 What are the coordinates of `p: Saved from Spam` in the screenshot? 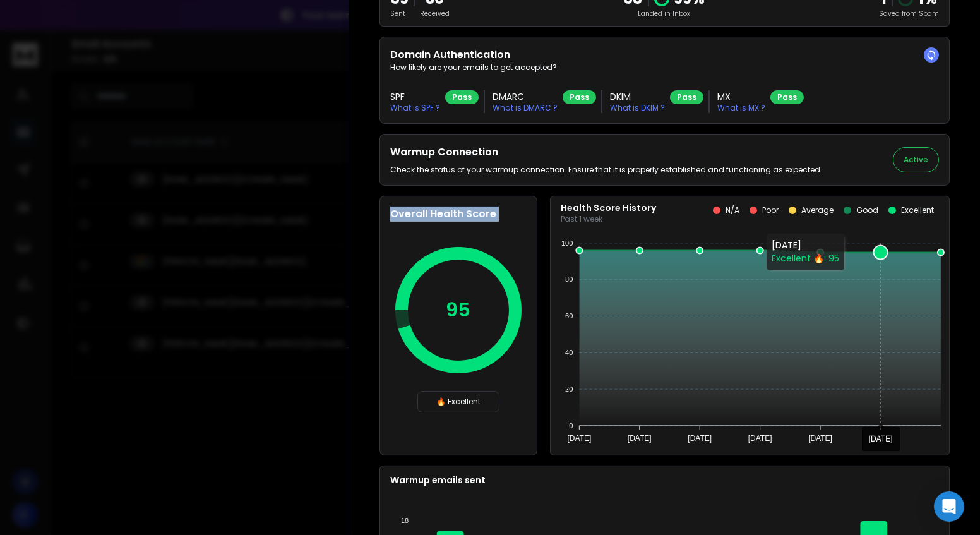 It's located at (908, 14).